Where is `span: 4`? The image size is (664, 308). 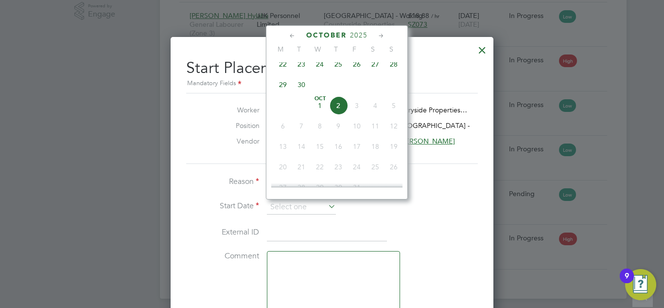
span: 4 is located at coordinates (375, 105).